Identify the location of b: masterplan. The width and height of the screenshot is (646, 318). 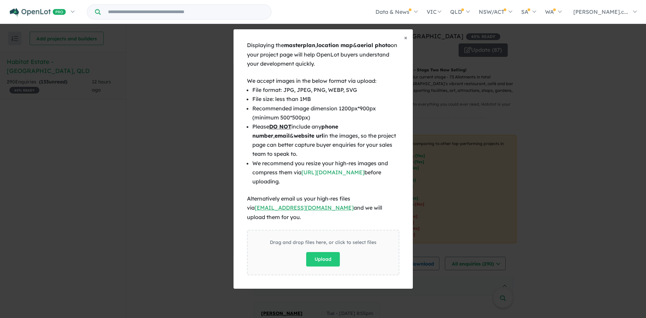
(299, 45).